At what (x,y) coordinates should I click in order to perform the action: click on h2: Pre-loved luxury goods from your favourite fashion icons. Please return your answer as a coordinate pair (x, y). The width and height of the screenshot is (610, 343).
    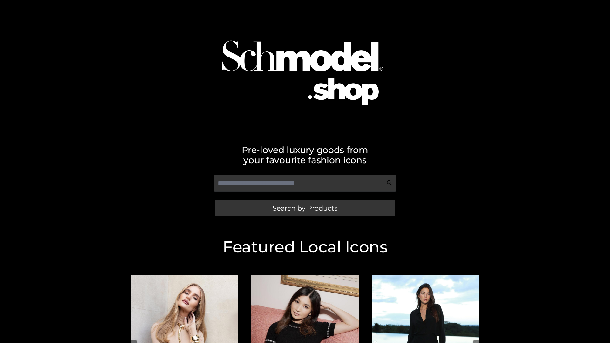
    Looking at the image, I should click on (305, 155).